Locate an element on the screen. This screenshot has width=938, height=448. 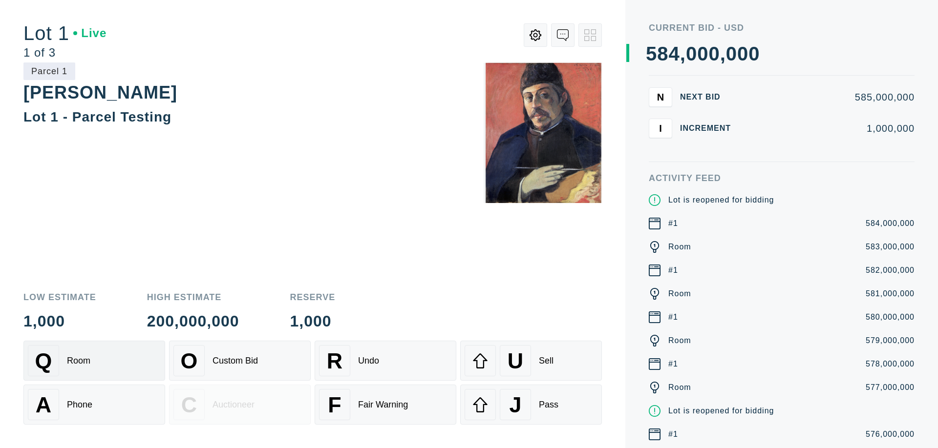
div: Live is located at coordinates (90, 33).